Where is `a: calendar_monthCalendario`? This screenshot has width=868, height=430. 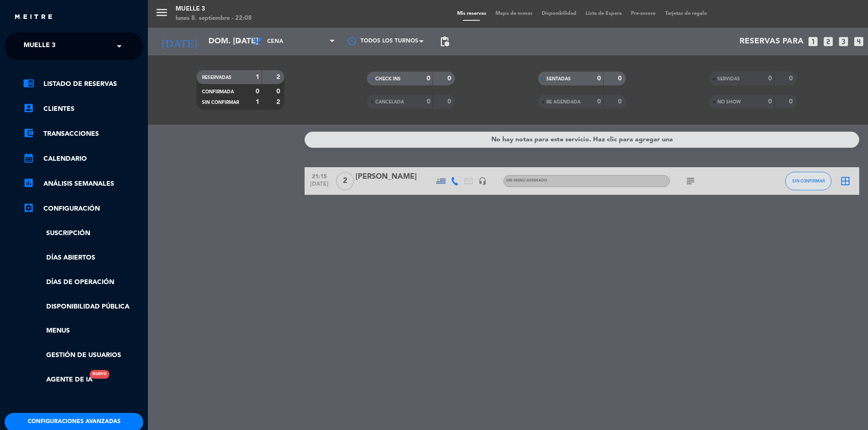 a: calendar_monthCalendario is located at coordinates (83, 159).